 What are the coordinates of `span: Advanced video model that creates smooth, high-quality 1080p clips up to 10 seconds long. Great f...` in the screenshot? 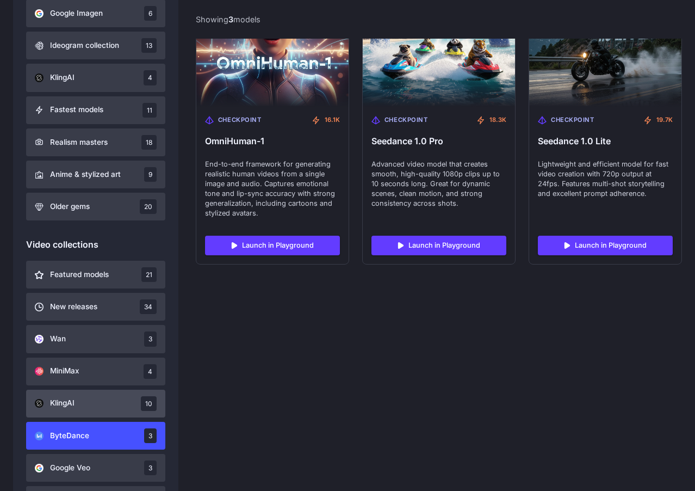 It's located at (439, 184).